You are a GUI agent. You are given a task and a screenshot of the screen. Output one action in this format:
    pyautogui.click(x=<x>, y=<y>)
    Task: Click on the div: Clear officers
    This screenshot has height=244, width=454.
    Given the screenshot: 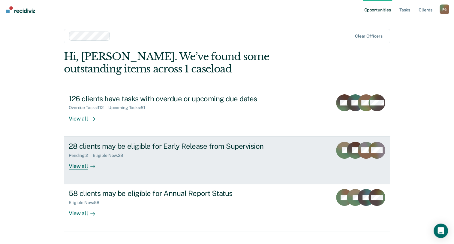 What is the action you would take?
    pyautogui.click(x=369, y=36)
    